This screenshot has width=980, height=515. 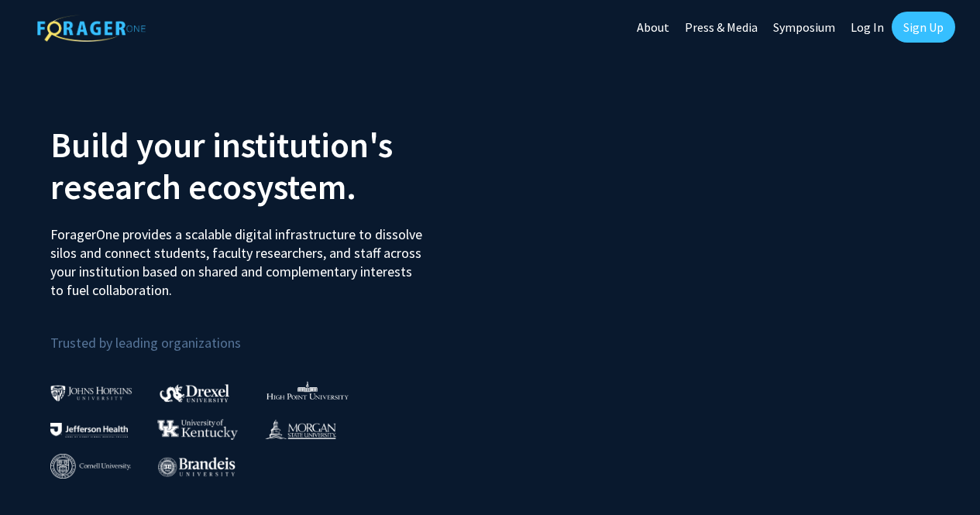 I want to click on img: Thomas Jefferson University, so click(x=89, y=430).